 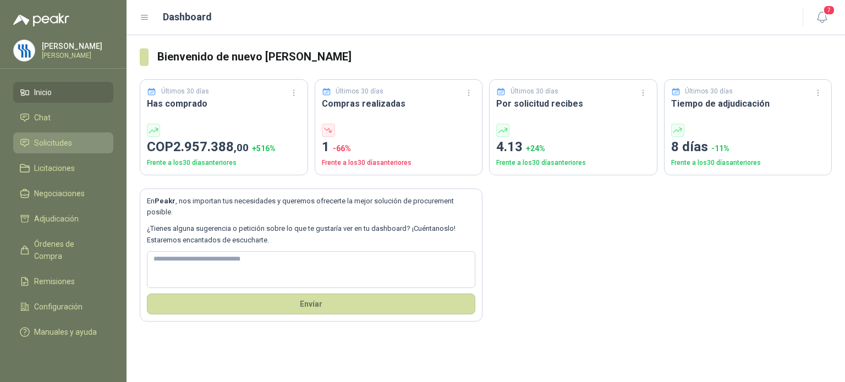 What do you see at coordinates (63, 118) in the screenshot?
I see `a: Chat` at bounding box center [63, 118].